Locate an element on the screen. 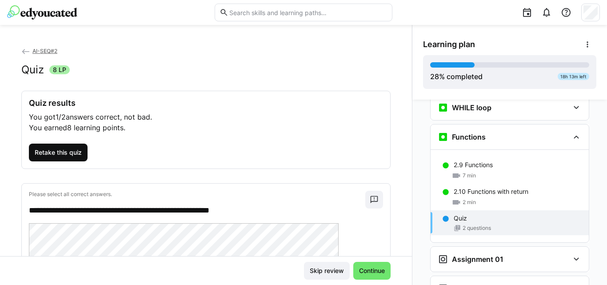  span: 8 LP is located at coordinates (60, 70).